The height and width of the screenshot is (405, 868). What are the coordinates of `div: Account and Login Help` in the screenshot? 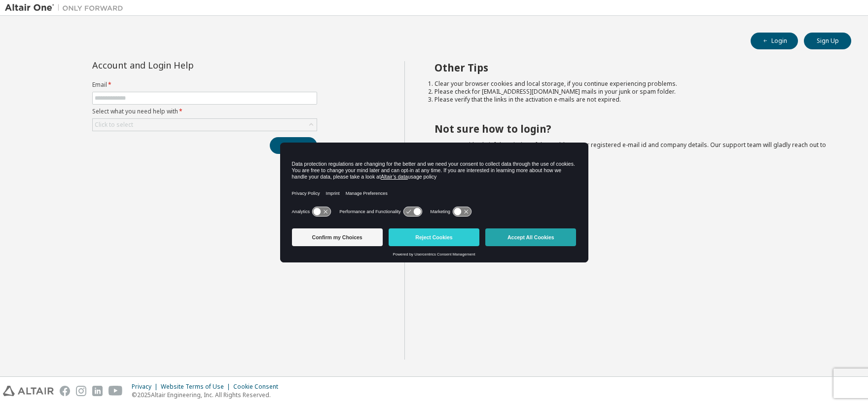 It's located at (182, 66).